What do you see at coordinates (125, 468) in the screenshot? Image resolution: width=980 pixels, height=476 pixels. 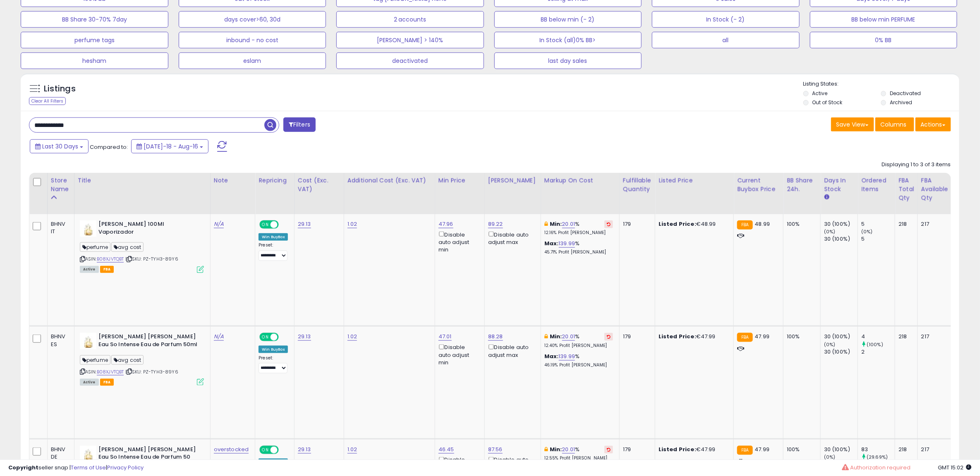 I see `a: Privacy Policy` at bounding box center [125, 468].